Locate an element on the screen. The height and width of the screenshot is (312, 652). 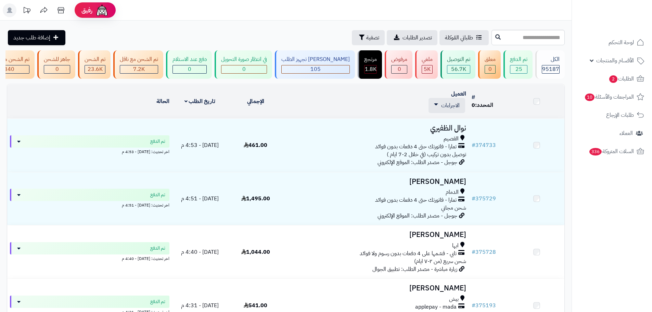
div: 105 is located at coordinates (316, 69).